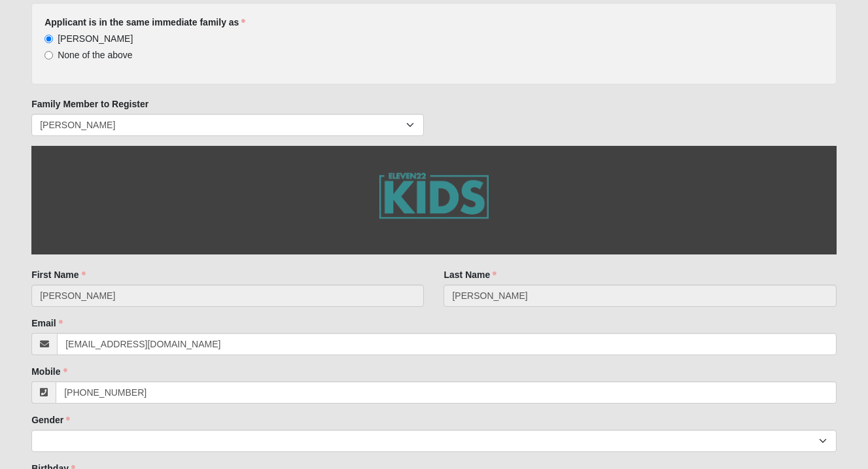 The width and height of the screenshot is (868, 469). I want to click on span: None of the above, so click(95, 55).